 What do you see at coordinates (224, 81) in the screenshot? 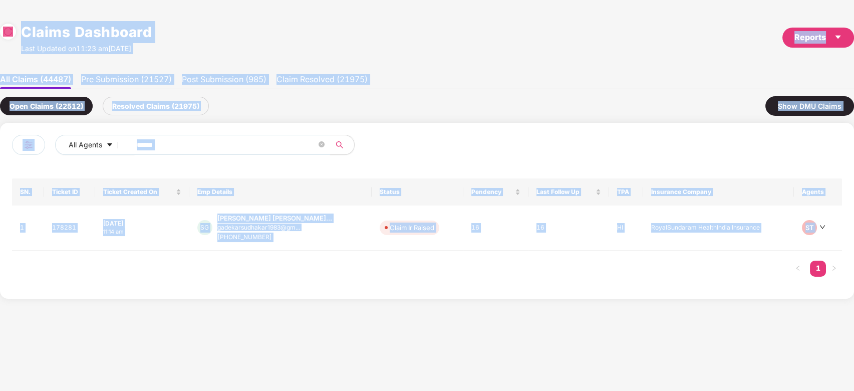
I see `li: Post Submission (985)` at bounding box center [224, 81].